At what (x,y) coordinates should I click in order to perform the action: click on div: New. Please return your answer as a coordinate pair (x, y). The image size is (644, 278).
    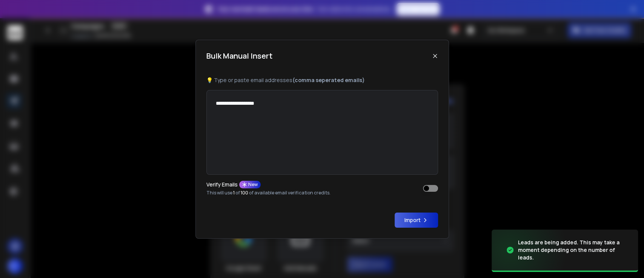
    Looking at the image, I should click on (249, 184).